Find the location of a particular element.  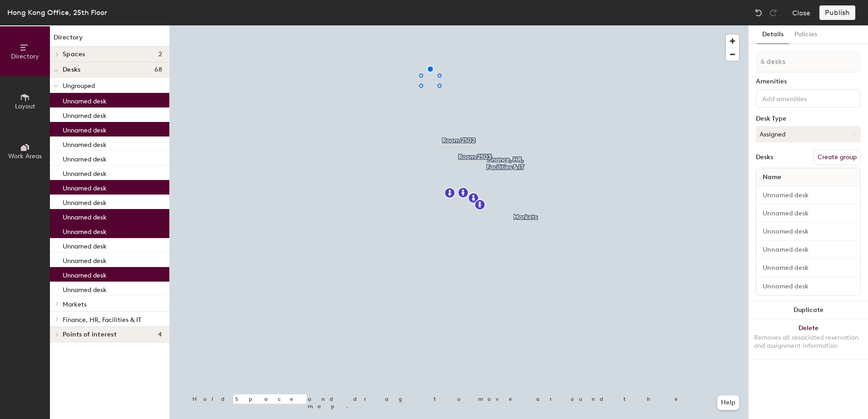

button: Close is located at coordinates (801, 13).